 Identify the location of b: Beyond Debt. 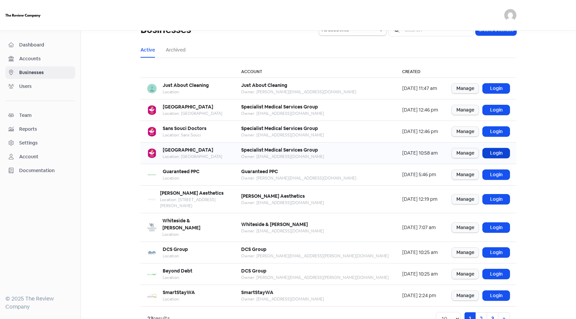
(178, 271).